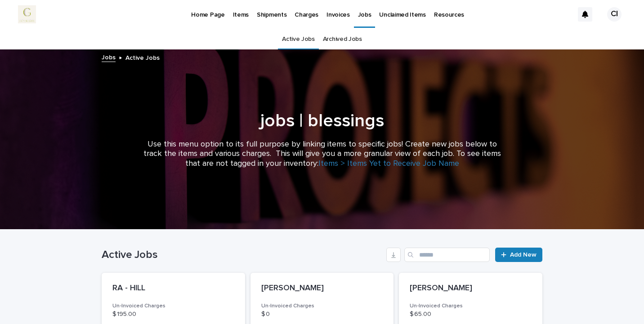  Describe the element at coordinates (519, 255) in the screenshot. I see `a: Add New` at that location.